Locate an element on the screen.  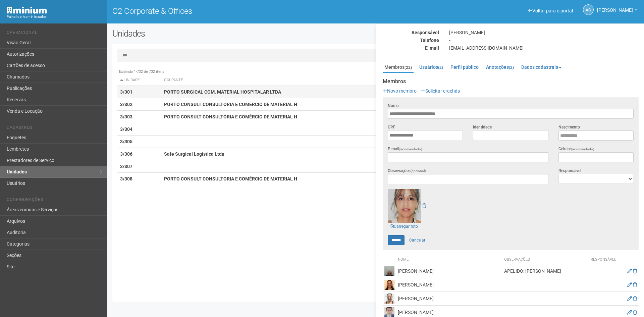
strong: 3/307 is located at coordinates (126, 166).